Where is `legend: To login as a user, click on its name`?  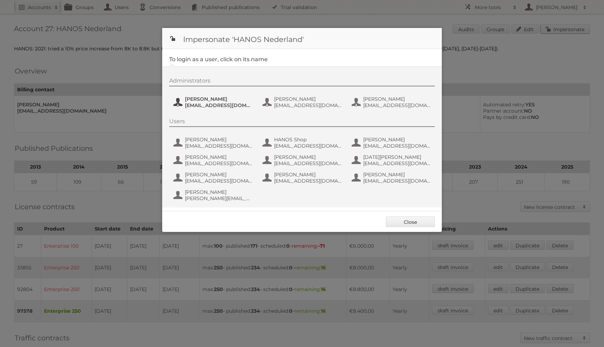 legend: To login as a user, click on its name is located at coordinates (218, 59).